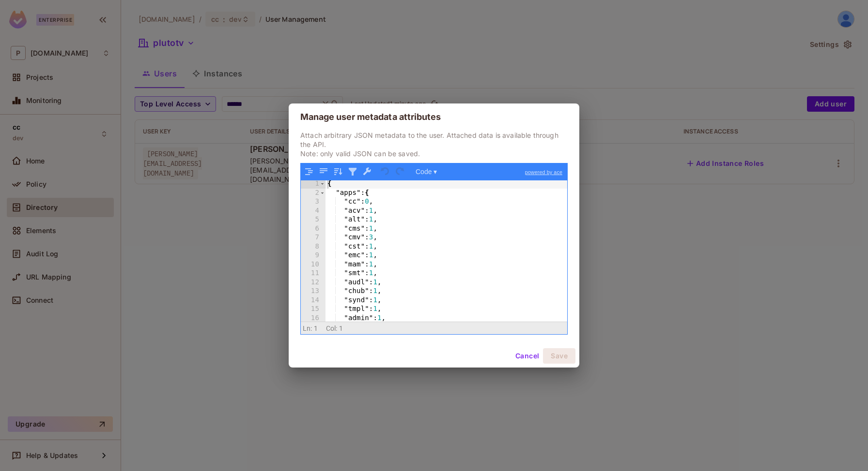 The width and height of the screenshot is (868, 471). What do you see at coordinates (313, 184) in the screenshot?
I see `div: 1` at bounding box center [313, 184].